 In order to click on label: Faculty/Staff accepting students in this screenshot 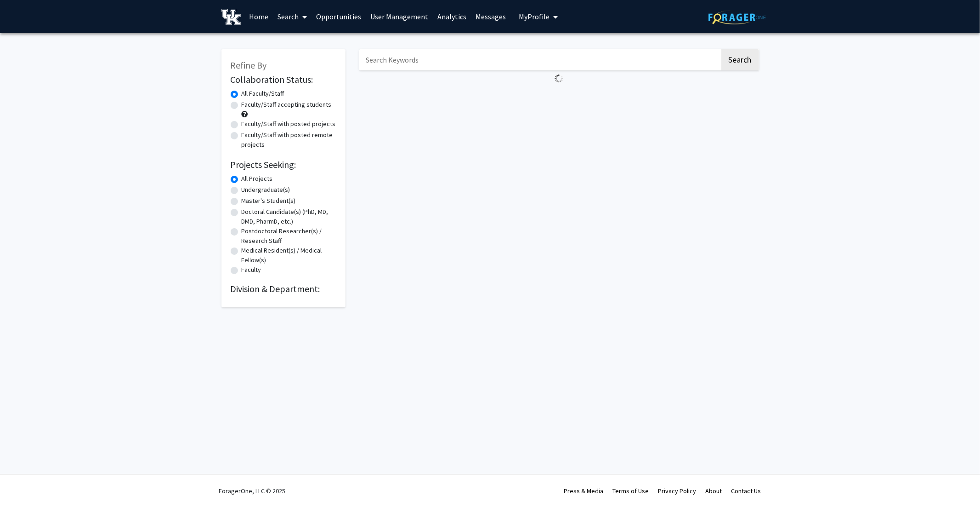, I will do `click(287, 104)`.